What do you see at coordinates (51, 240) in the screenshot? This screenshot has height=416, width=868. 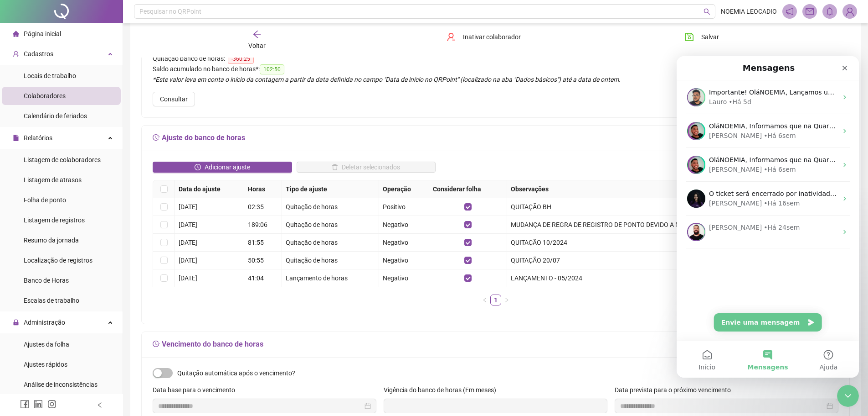 I see `span: Resumo da jornada` at bounding box center [51, 240].